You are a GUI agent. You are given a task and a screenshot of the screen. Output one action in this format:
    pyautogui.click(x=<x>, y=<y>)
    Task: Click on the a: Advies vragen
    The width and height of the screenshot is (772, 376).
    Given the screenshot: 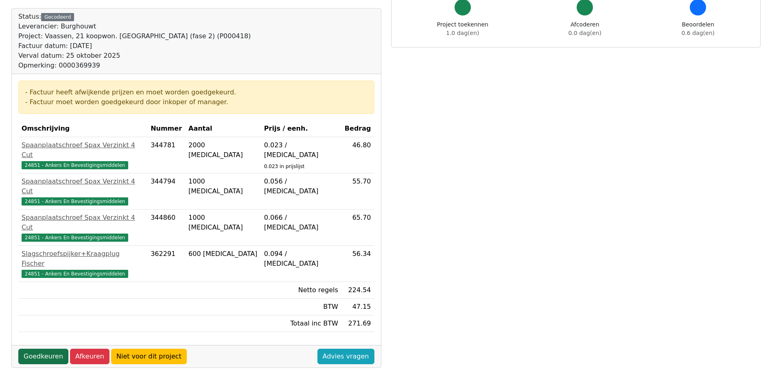 What is the action you would take?
    pyautogui.click(x=346, y=356)
    